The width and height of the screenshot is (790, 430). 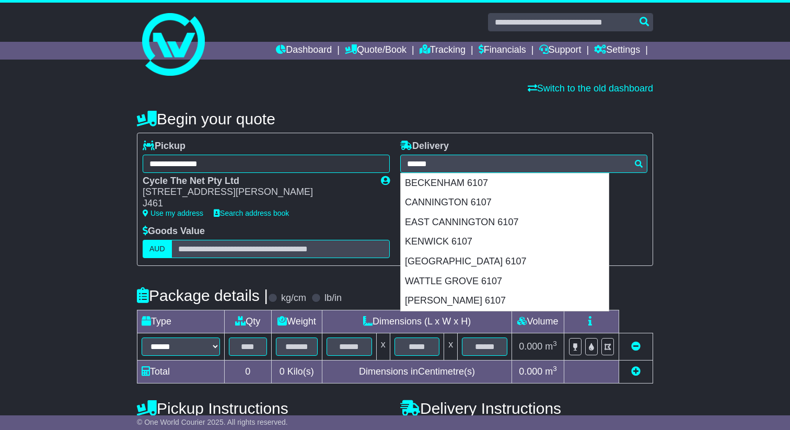 What do you see at coordinates (443, 51) in the screenshot?
I see `a: Tracking` at bounding box center [443, 51].